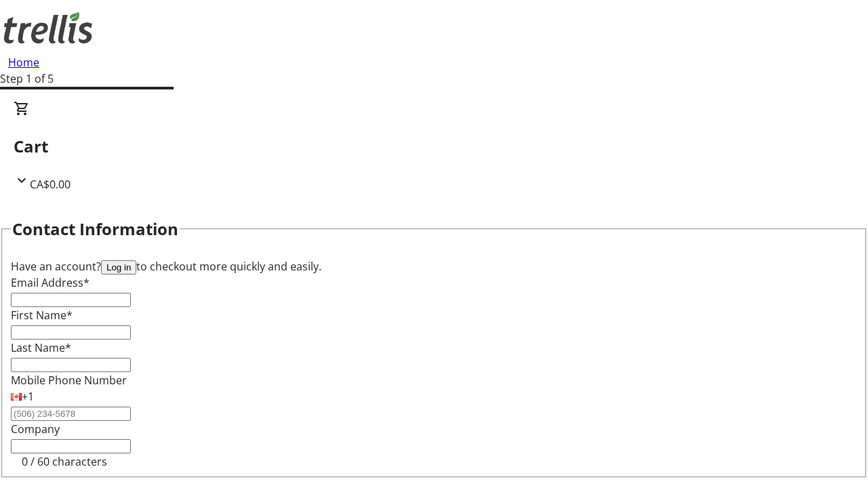 The image size is (868, 488). I want to click on input: (506) 234-5678, so click(70, 414).